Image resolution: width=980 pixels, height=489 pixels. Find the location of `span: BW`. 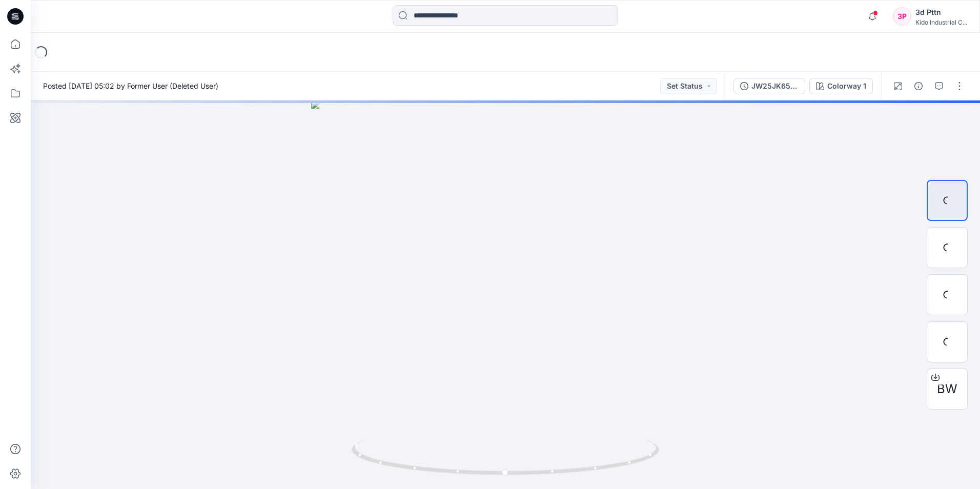

span: BW is located at coordinates (947, 389).